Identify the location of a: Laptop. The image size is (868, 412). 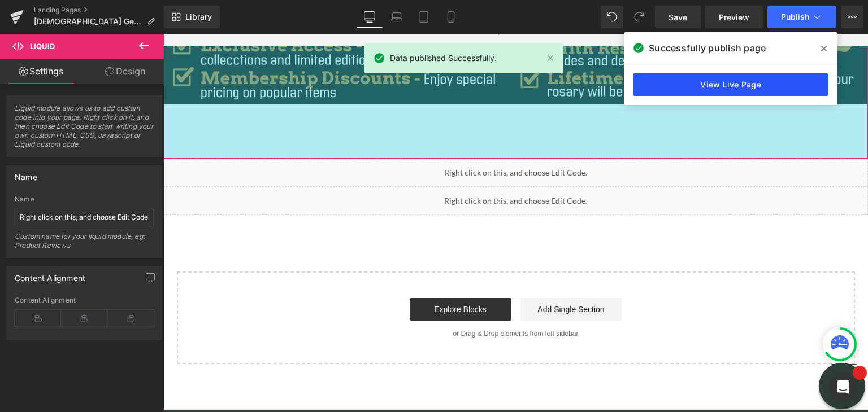
(397, 17).